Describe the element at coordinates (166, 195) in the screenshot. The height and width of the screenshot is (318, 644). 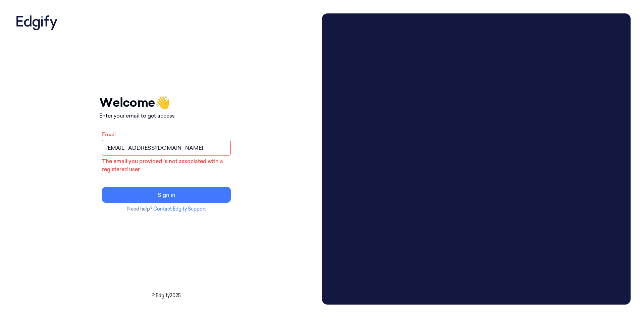
I see `button: Sign in` at that location.